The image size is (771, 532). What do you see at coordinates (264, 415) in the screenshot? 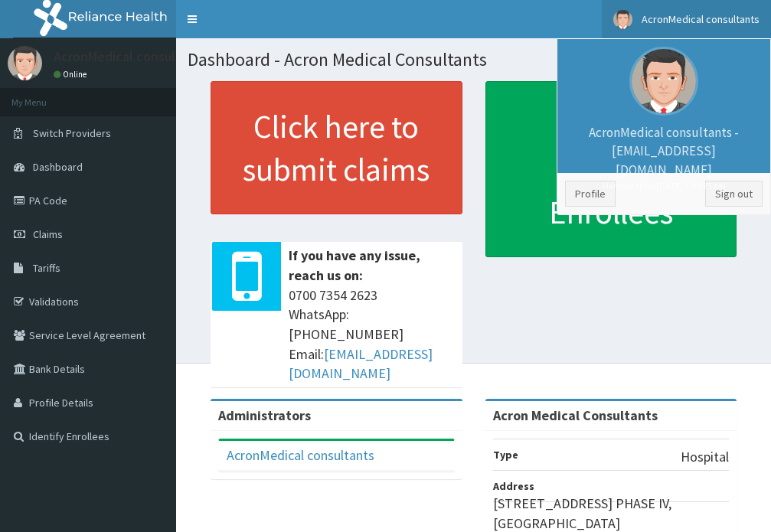
I see `b: Administrators` at bounding box center [264, 415].